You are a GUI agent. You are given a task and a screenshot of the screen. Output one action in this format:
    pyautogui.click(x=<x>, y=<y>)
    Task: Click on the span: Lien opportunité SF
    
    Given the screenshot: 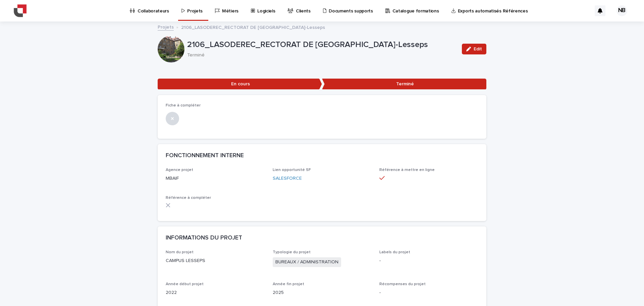 What is the action you would take?
    pyautogui.click(x=292, y=170)
    